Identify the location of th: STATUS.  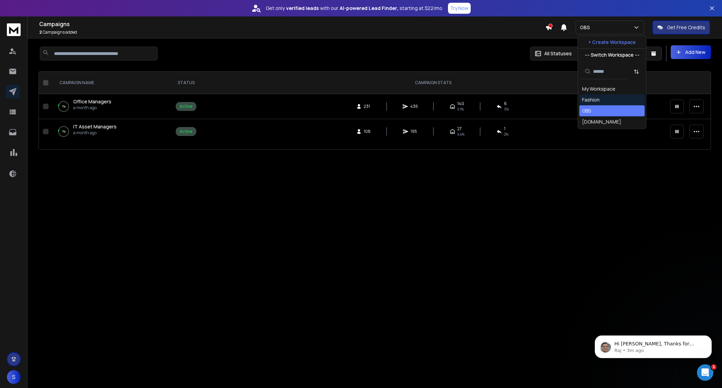
(186, 83).